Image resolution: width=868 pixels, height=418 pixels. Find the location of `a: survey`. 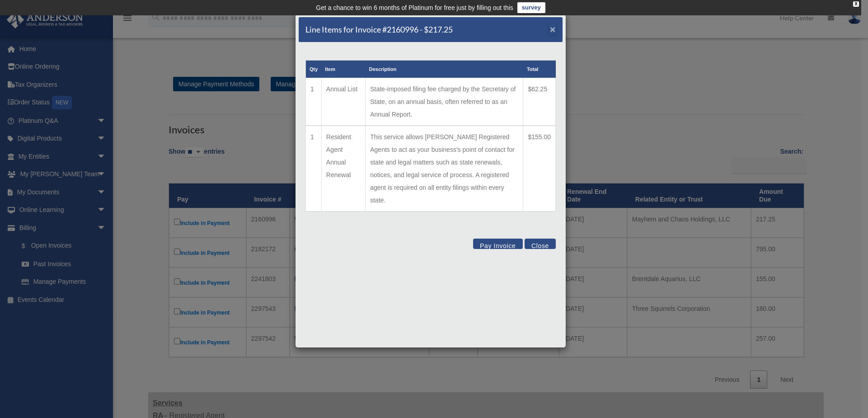

a: survey is located at coordinates (531, 8).